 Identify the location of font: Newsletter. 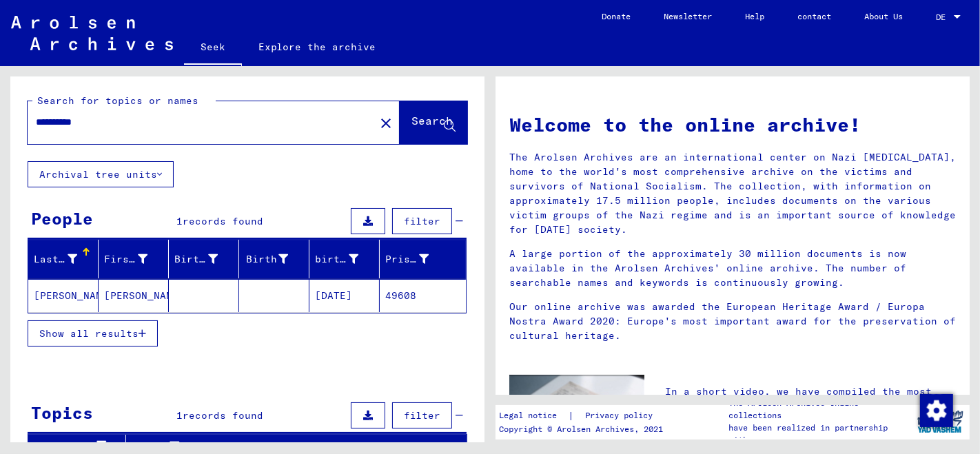
(688, 16).